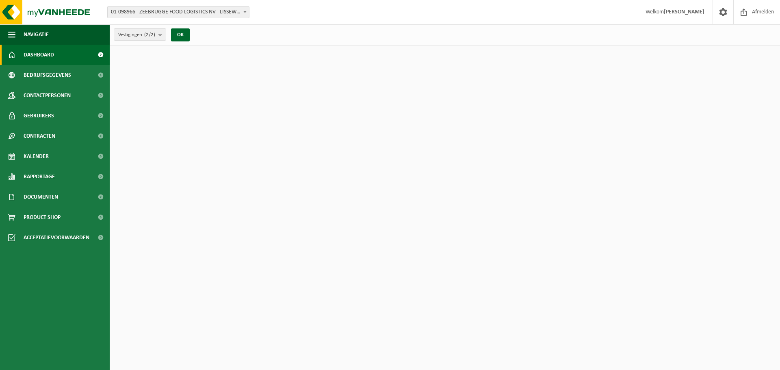  I want to click on span: Contactpersonen, so click(47, 95).